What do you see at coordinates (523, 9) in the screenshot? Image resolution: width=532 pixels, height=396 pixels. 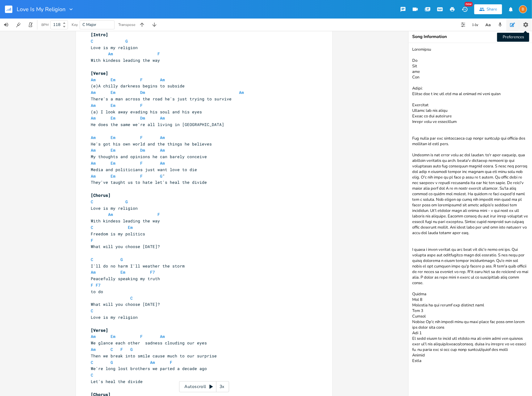 I see `div: Brian Lawley` at bounding box center [523, 9].